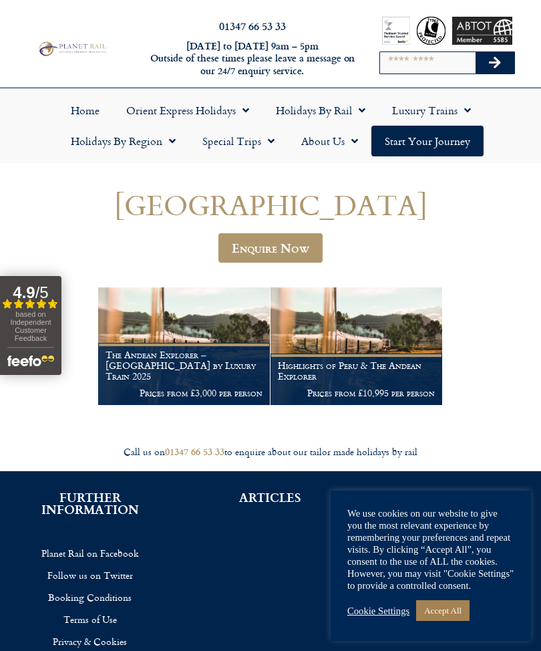  Describe the element at coordinates (184, 393) in the screenshot. I see `p: Prices from £3,000 per person` at that location.